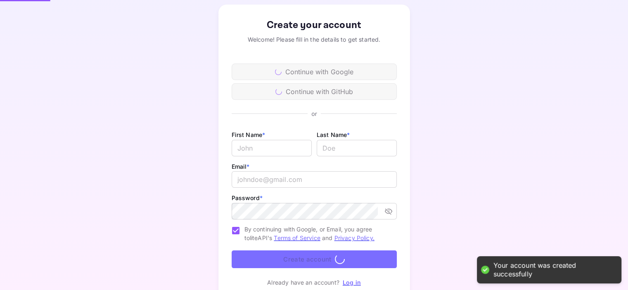 The height and width of the screenshot is (290, 628). Describe the element at coordinates (333, 135) in the screenshot. I see `label: Last Name` at that location.